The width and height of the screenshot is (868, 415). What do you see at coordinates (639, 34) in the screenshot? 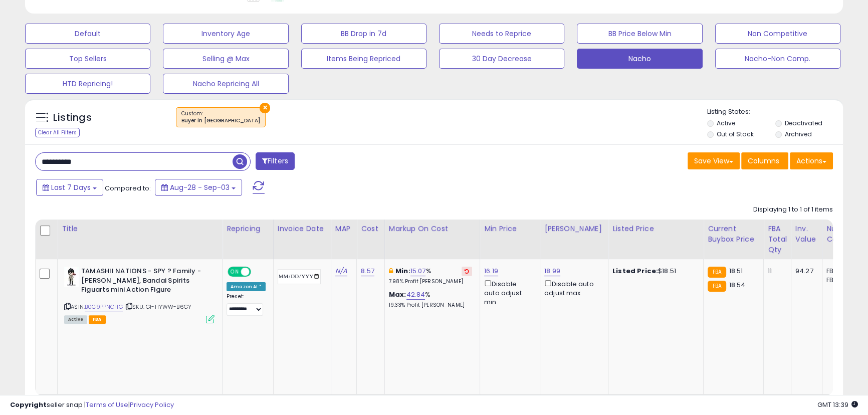
I see `button: BB Price Below Min` at bounding box center [639, 34].